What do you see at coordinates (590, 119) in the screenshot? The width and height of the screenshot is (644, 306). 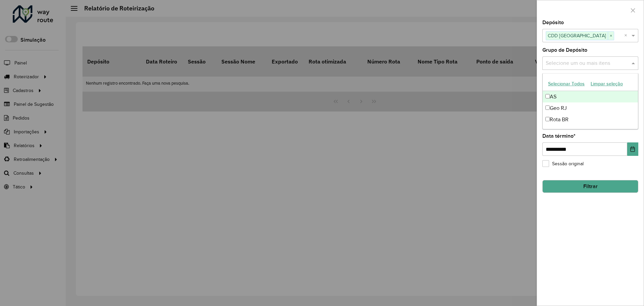 I see `div: Rota BR` at bounding box center [590, 119].